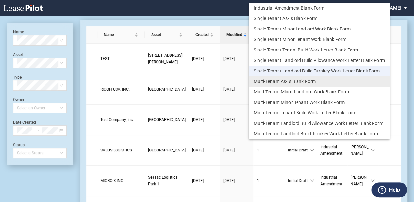 The height and width of the screenshot is (202, 414). What do you see at coordinates (319, 81) in the screenshot?
I see `button: Multi-Tenant As-Is Blank Form` at bounding box center [319, 81].